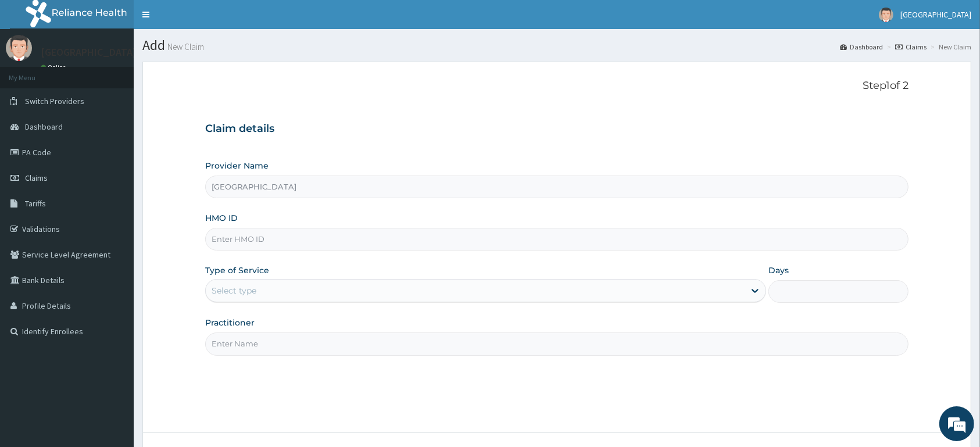  Describe the element at coordinates (234, 291) in the screenshot. I see `div: Select type` at that location.